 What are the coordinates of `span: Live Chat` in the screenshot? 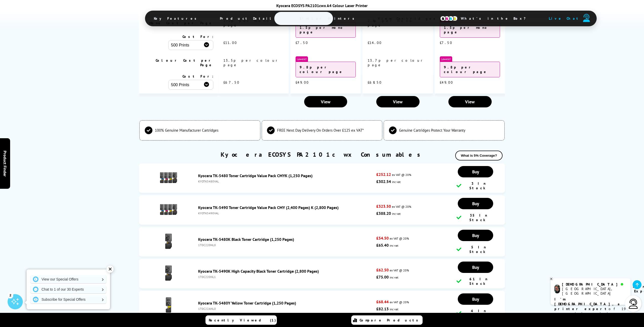 It's located at (565, 18).